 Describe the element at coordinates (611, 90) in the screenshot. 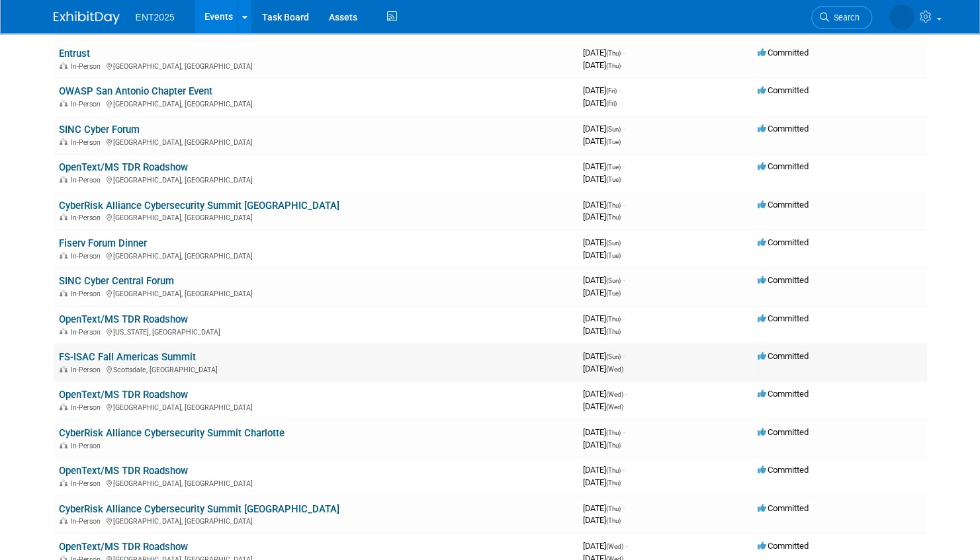

I see `span: (Fri)` at that location.